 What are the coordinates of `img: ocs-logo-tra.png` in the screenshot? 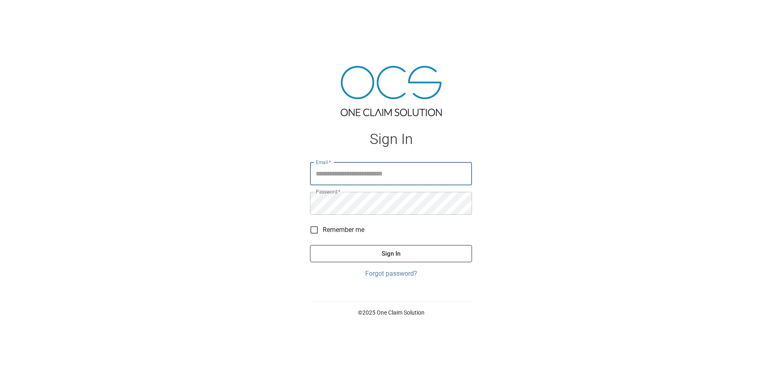 It's located at (391, 91).